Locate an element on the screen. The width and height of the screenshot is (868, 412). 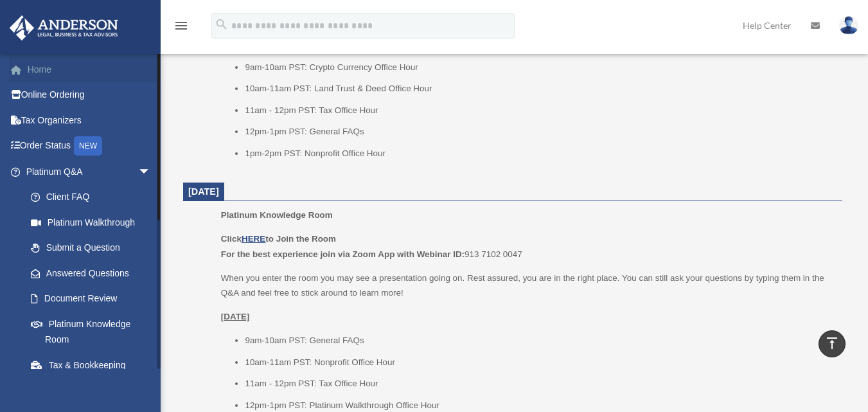
a: Submit a Question is located at coordinates (94, 248).